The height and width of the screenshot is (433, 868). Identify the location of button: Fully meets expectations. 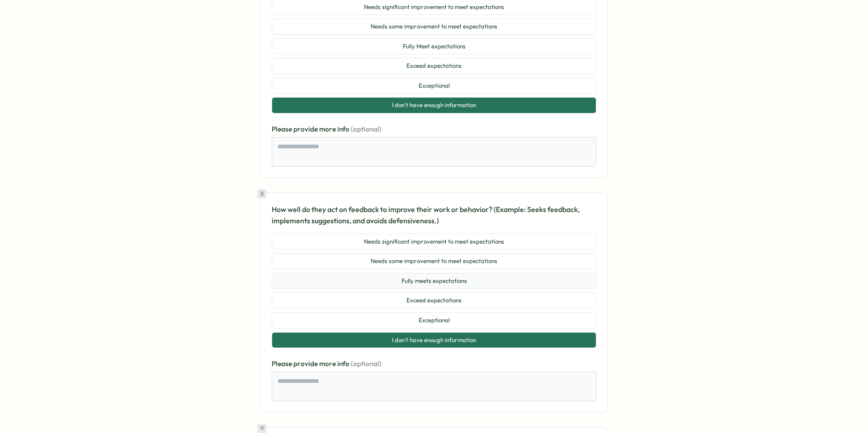
(434, 281).